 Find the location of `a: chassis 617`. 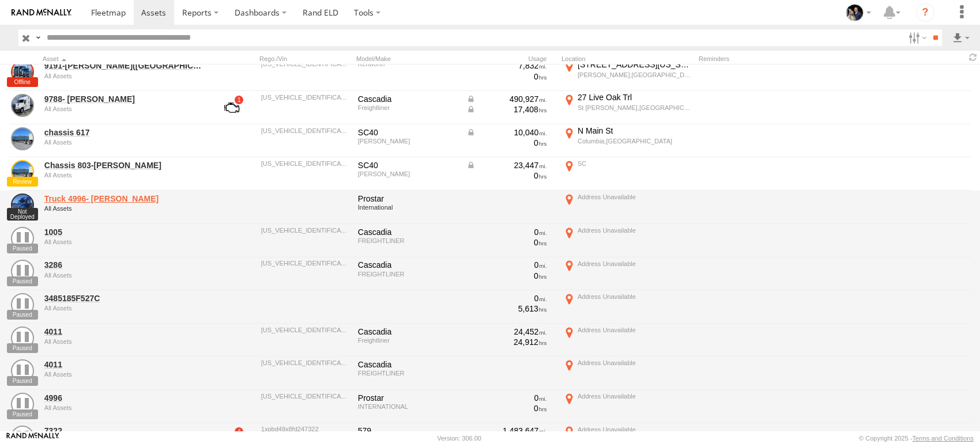

a: chassis 617 is located at coordinates (123, 133).